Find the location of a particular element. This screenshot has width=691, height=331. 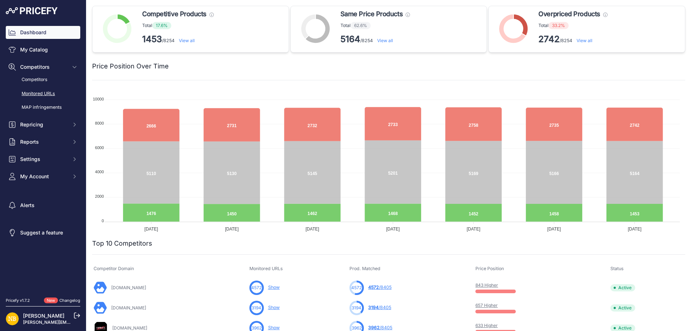

span: 33.2% is located at coordinates (558, 26).